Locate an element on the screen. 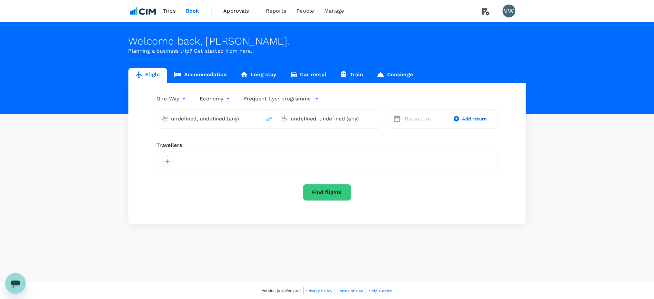  a: Long stay is located at coordinates (258, 76).